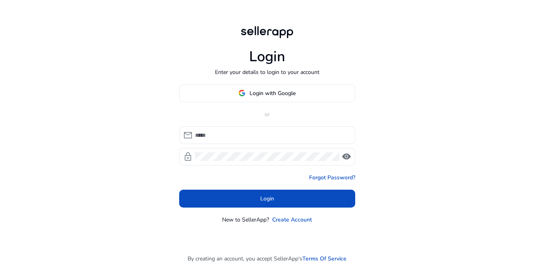 The image size is (534, 270). I want to click on button: Login with Google, so click(267, 93).